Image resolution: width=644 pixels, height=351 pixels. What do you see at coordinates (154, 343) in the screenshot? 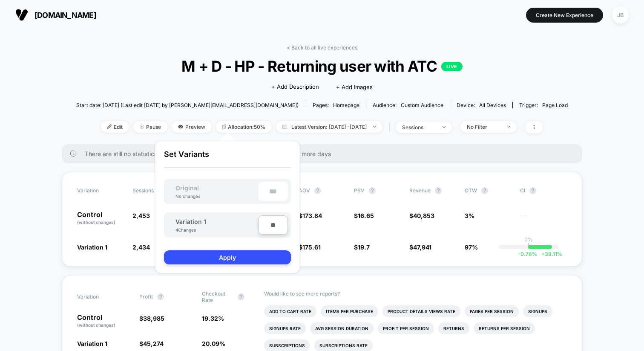
I see `span: 45,274` at bounding box center [154, 343].